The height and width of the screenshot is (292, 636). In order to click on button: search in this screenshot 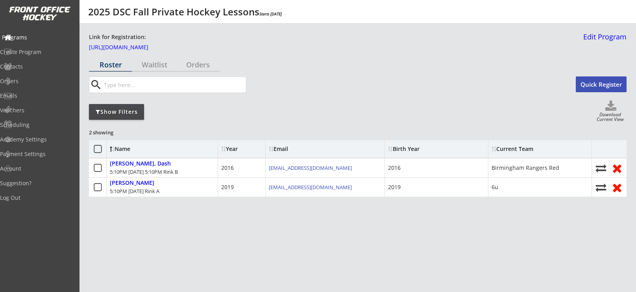, I will do `click(96, 85)`.